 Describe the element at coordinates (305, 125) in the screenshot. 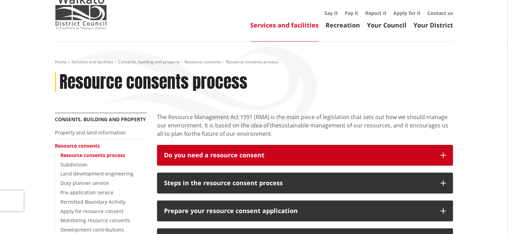

I see `p: The Resource Management Act 1991 (RMA) is the main piece of legislation that sets out how we shou...` at that location.